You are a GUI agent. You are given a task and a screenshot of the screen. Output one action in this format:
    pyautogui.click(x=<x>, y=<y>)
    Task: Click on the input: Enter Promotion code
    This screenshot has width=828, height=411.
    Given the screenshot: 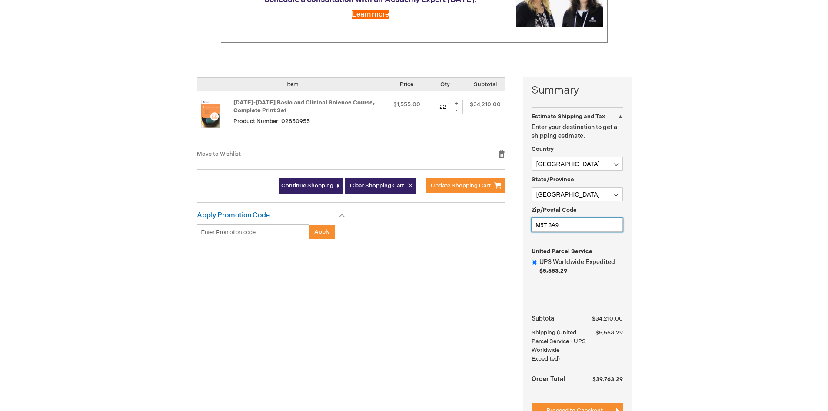 What is the action you would take?
    pyautogui.click(x=253, y=232)
    